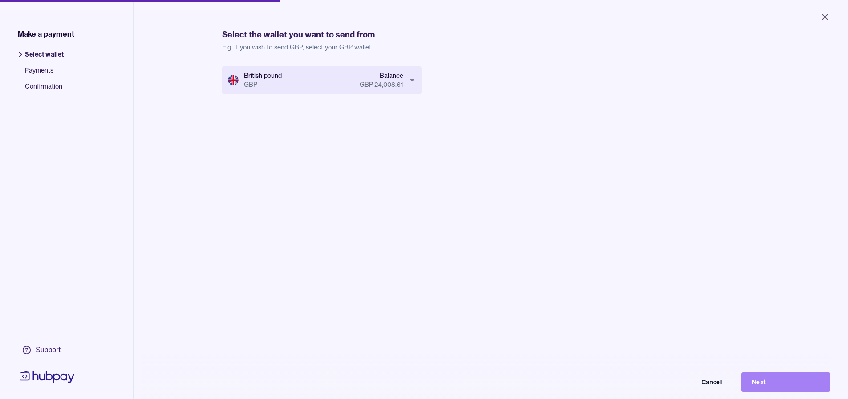  Describe the element at coordinates (786, 382) in the screenshot. I see `button: Next` at that location.